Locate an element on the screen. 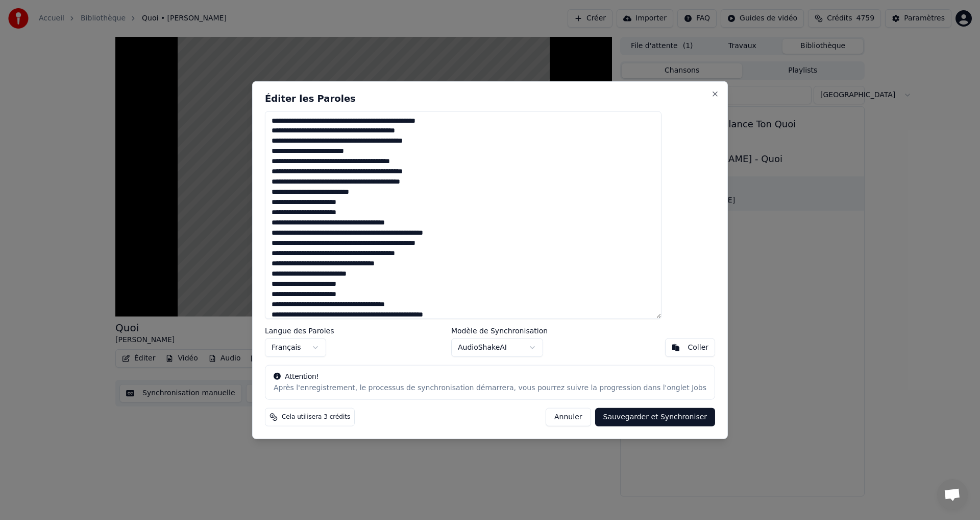 This screenshot has height=520, width=980. button: Sauvegarder et Synchroniser is located at coordinates (655, 417).